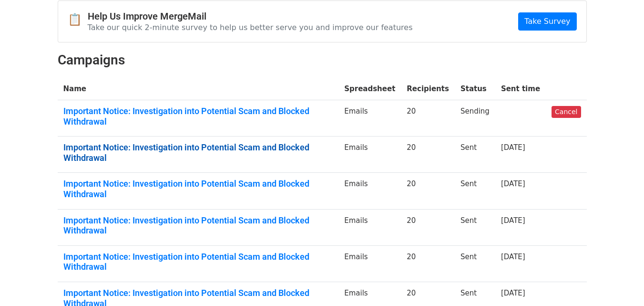 Image resolution: width=644 pixels, height=306 pixels. What do you see at coordinates (521, 88) in the screenshot?
I see `th: Sent time` at bounding box center [521, 88].